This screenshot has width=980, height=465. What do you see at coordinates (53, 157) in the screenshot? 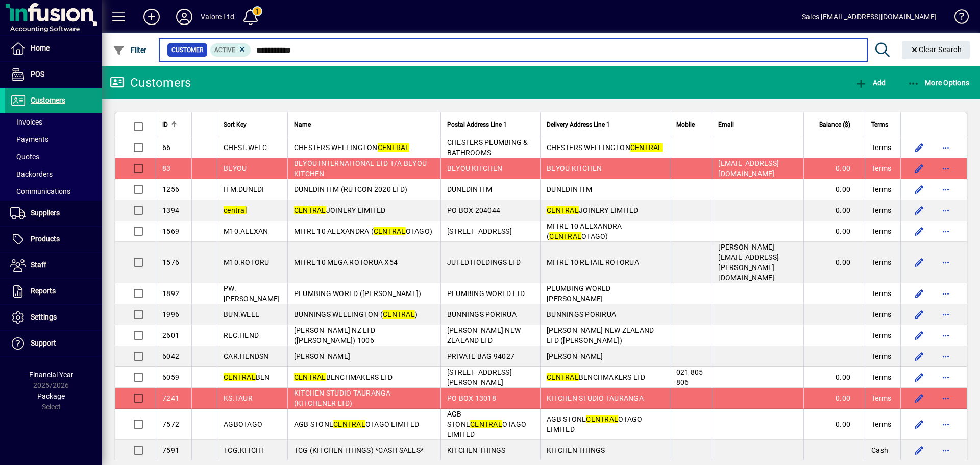
I see `a: Quotes` at bounding box center [53, 157].